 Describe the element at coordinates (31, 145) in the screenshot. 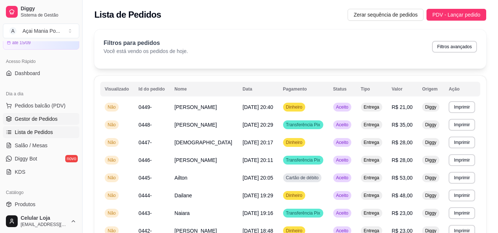

I see `span: Salão / Mesas` at that location.